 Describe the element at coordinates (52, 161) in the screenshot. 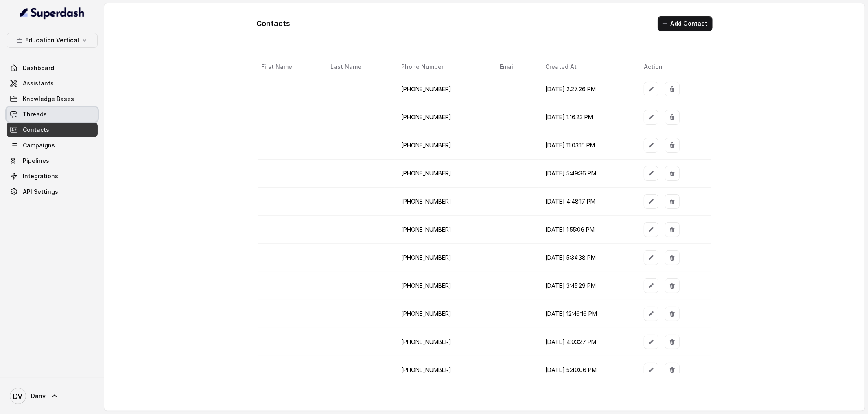

I see `a: Pipelines` at that location.